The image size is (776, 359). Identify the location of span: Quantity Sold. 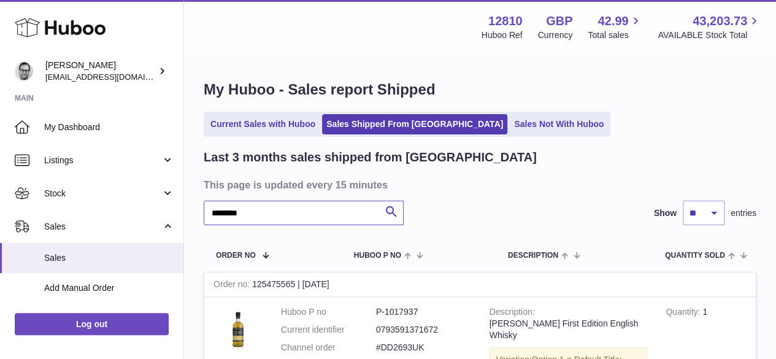
(695, 255).